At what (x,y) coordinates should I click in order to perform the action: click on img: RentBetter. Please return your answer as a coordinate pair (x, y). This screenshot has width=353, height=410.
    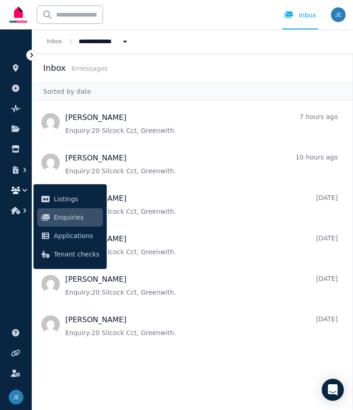
    Looking at the image, I should click on (18, 15).